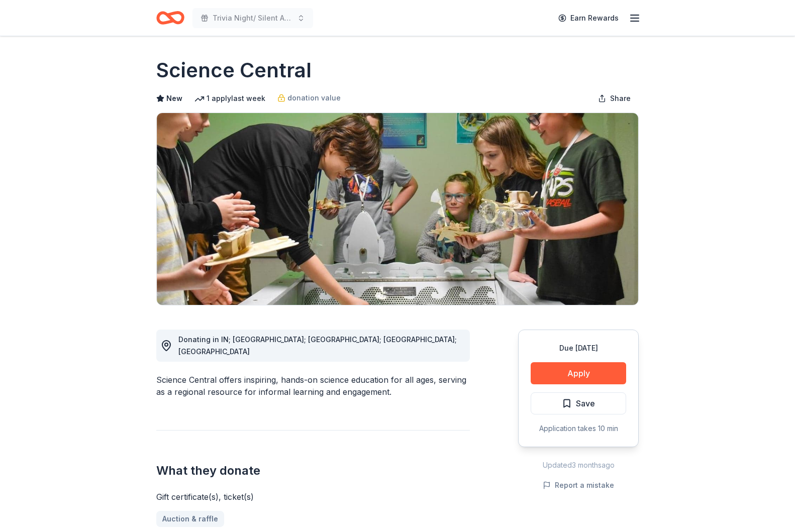  What do you see at coordinates (252, 18) in the screenshot?
I see `button: Trivia Night/ Silent Auction Fundraiser` at bounding box center [252, 18].